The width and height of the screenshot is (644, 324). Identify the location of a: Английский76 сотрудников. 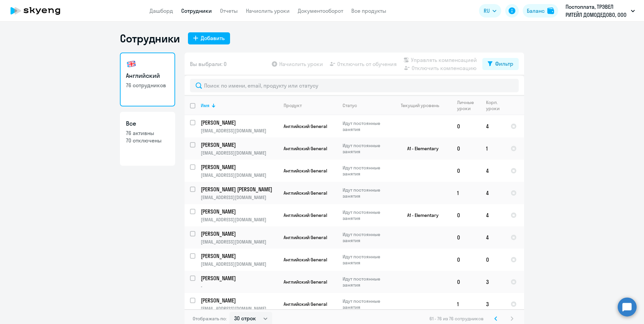
(147, 80).